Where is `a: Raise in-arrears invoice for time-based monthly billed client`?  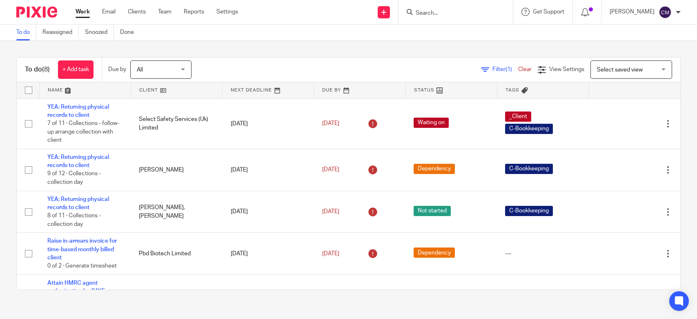
a: Raise in-arrears invoice for time-based monthly billed client is located at coordinates (82, 249).